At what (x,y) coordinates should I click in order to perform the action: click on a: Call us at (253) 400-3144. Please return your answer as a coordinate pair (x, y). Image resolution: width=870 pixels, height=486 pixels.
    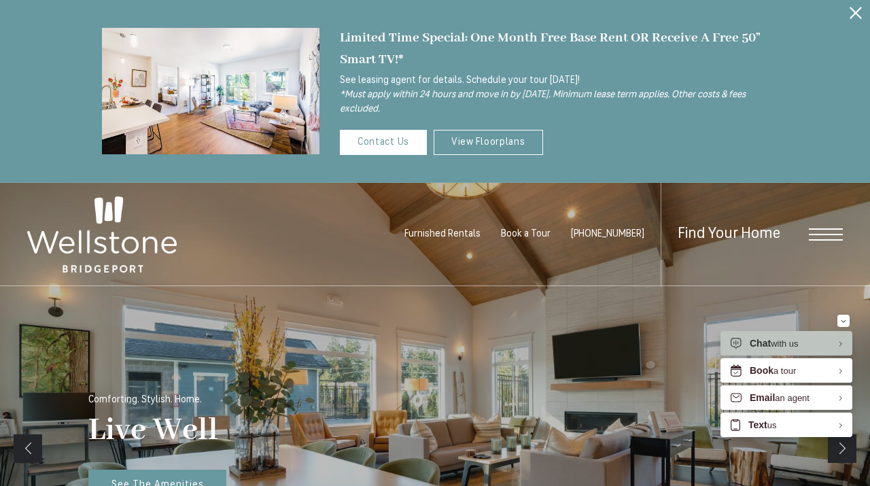
    Looking at the image, I should click on (608, 234).